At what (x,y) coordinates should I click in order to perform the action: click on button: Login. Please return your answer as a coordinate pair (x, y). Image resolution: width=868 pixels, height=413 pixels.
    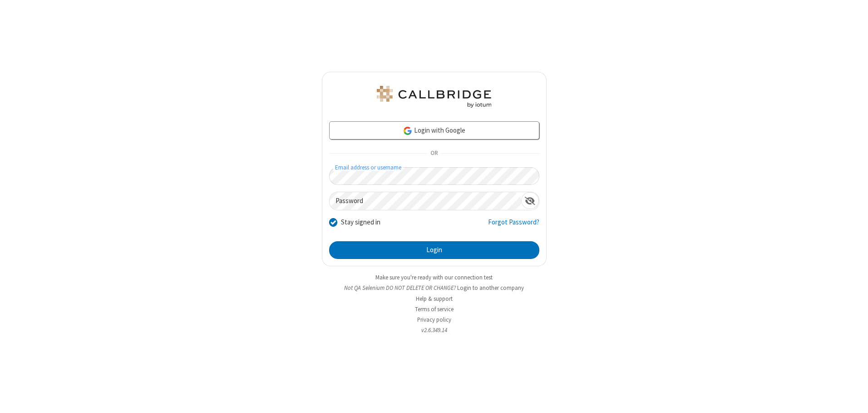
    Looking at the image, I should click on (434, 250).